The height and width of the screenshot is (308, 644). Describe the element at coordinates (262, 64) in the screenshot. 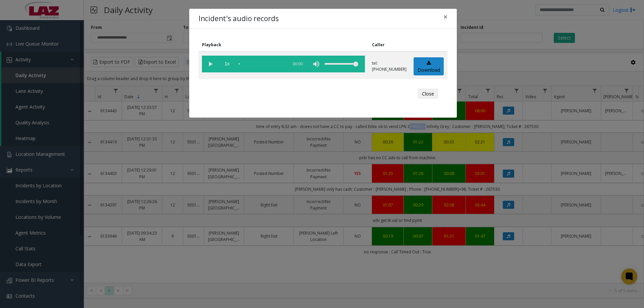

I see `div: scrub bar` at that location.